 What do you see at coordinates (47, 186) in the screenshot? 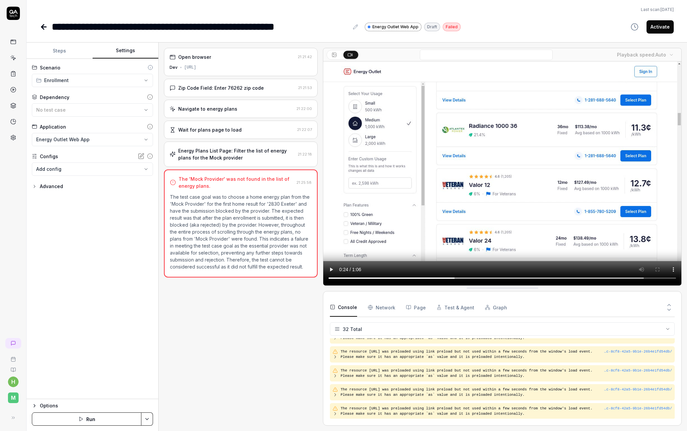
I see `button: Advanced` at bounding box center [47, 186].